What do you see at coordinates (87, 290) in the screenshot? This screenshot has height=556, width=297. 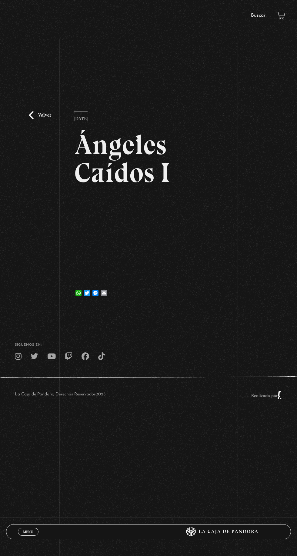 I see `a: Twitter` at bounding box center [87, 290].